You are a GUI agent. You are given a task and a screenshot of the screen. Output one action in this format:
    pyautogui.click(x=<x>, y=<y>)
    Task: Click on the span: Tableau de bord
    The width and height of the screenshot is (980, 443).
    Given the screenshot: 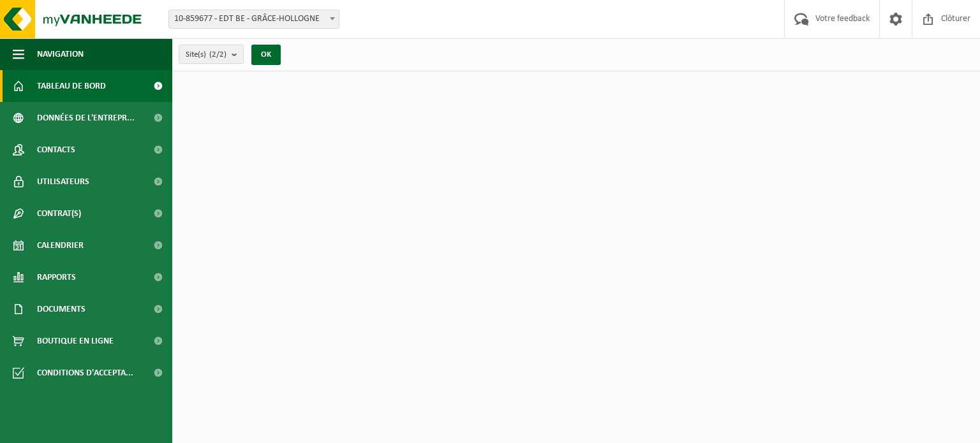 What is the action you would take?
    pyautogui.click(x=72, y=86)
    